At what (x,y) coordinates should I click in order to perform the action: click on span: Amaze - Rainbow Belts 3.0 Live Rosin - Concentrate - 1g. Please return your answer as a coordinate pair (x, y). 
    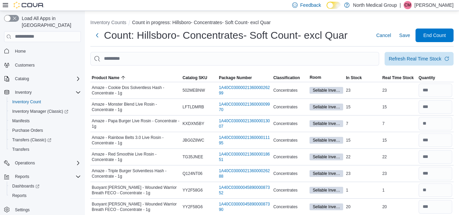
    Looking at the image, I should click on (135, 140).